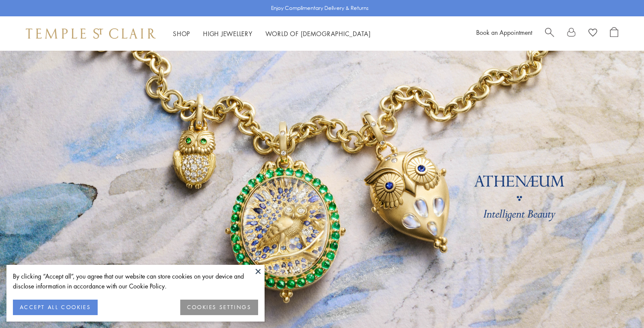 The width and height of the screenshot is (644, 328). I want to click on a: View Wishlist, so click(593, 33).